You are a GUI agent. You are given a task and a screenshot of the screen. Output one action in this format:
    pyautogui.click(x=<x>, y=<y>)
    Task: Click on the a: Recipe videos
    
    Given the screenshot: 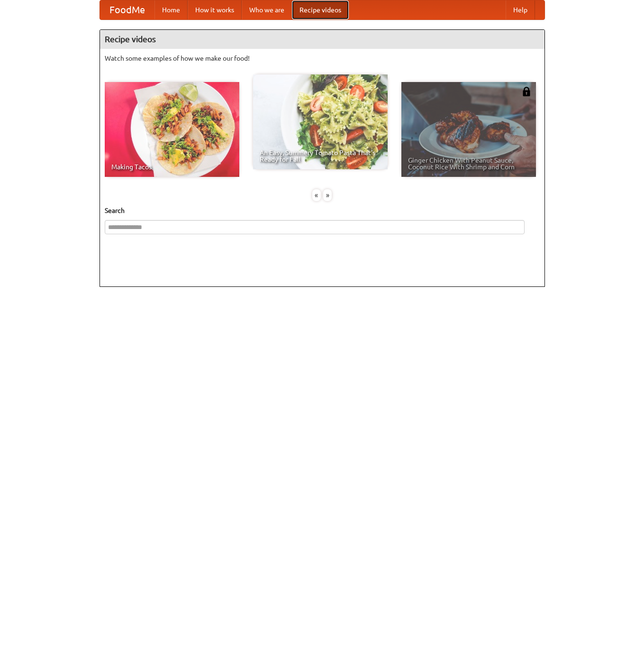 What is the action you would take?
    pyautogui.click(x=321, y=10)
    